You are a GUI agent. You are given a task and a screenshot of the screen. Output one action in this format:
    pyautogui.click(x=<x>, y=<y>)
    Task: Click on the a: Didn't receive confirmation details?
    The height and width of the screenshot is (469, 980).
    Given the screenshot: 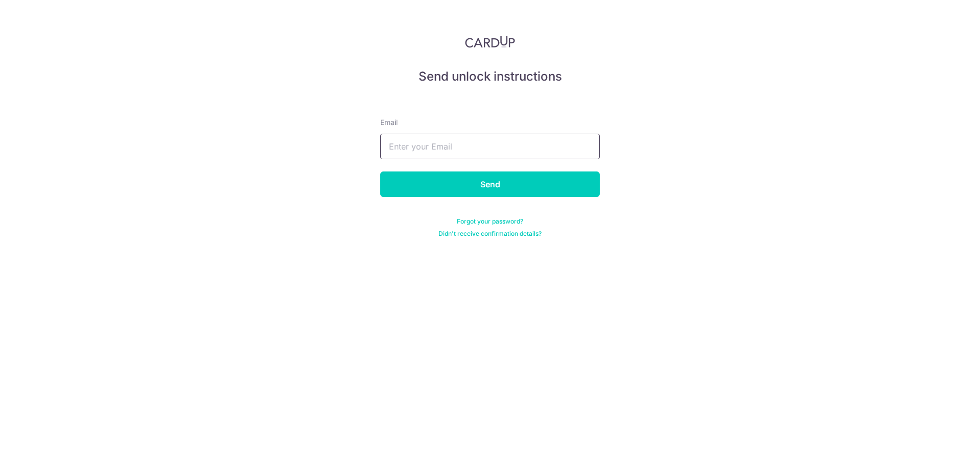 What is the action you would take?
    pyautogui.click(x=490, y=234)
    